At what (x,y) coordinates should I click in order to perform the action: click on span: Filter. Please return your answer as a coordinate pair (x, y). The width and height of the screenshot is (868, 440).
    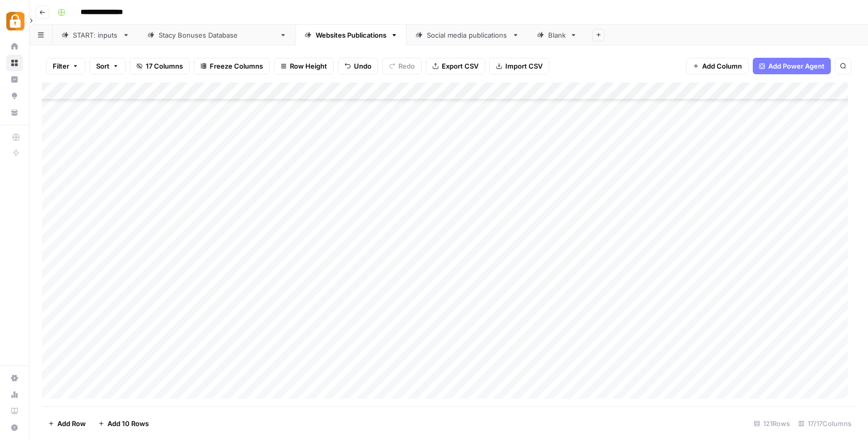
    Looking at the image, I should click on (61, 66).